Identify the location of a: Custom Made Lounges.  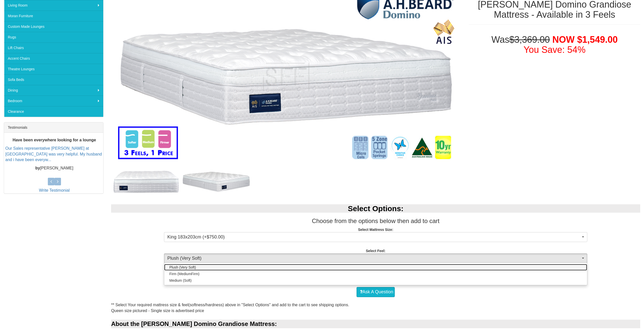
(53, 27).